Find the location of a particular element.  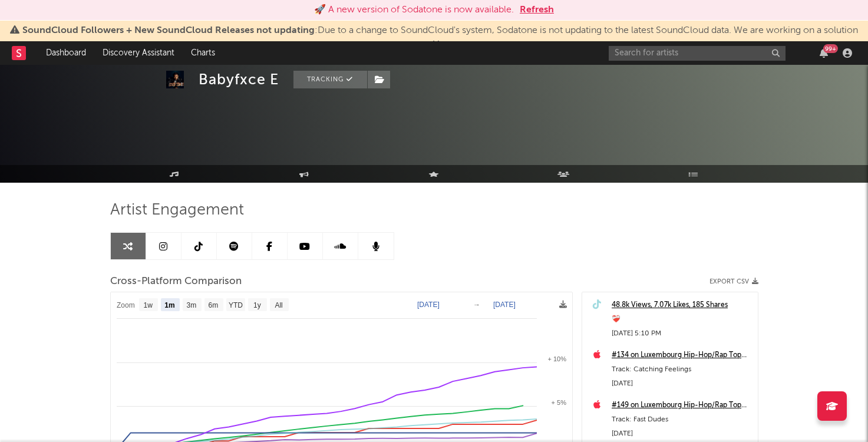

text: Zoom is located at coordinates (126, 305).